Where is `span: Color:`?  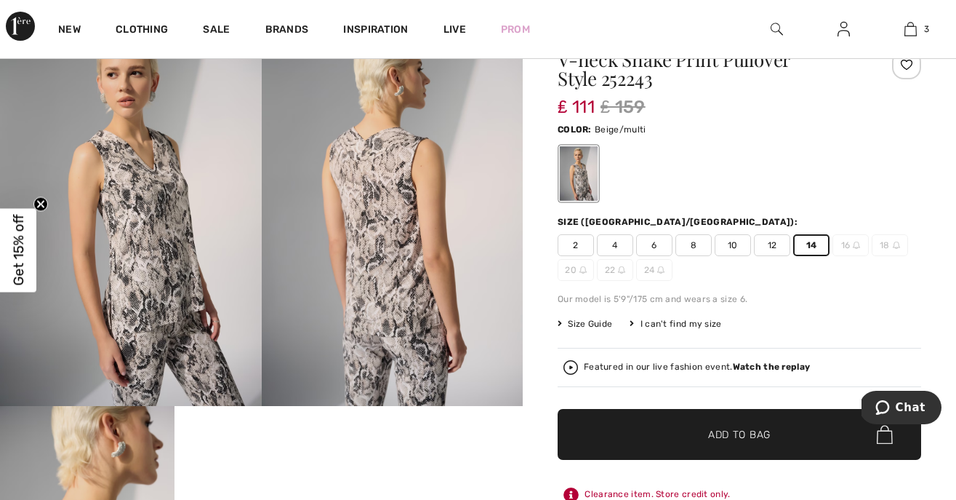
span: Color: is located at coordinates (575, 129).